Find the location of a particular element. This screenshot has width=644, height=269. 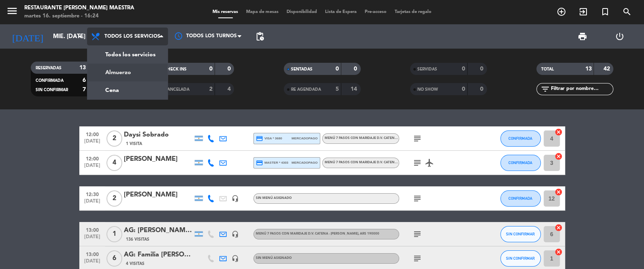

span: 6 is located at coordinates (114, 259).